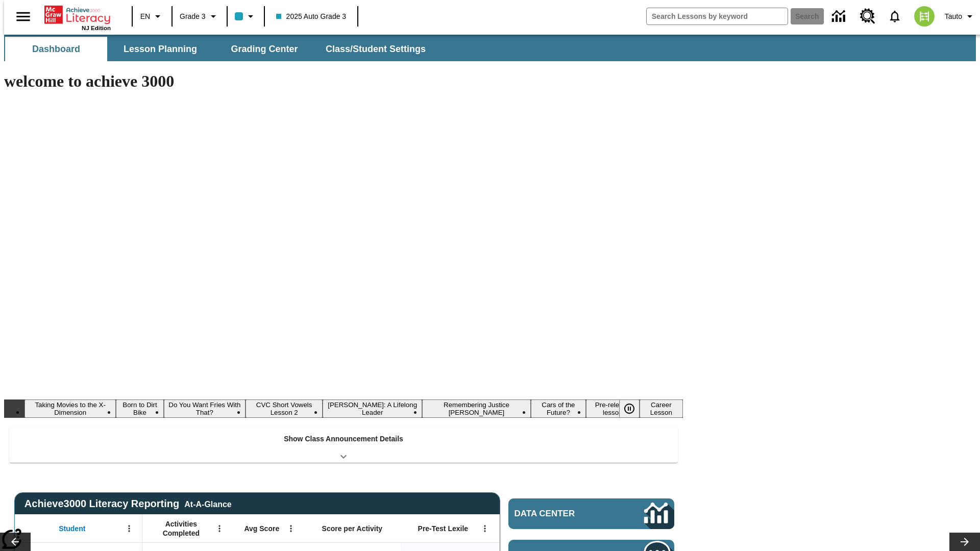 Image resolution: width=980 pixels, height=551 pixels. Describe the element at coordinates (612, 409) in the screenshot. I see `button: Slide 8 Pre-release lesson` at that location.